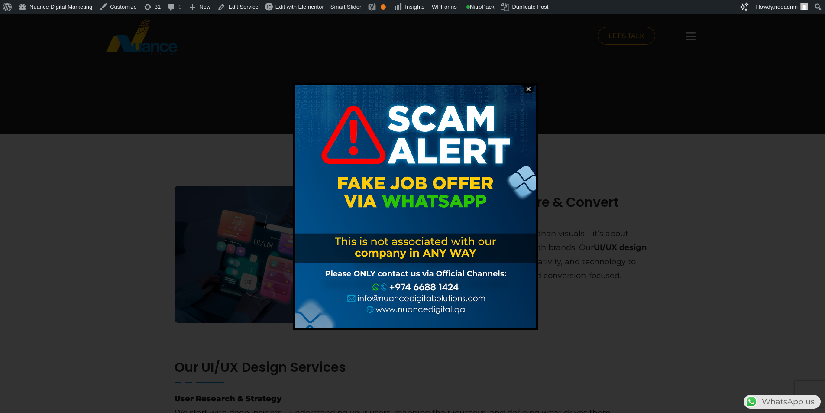 The height and width of the screenshot is (413, 825). Describe the element at coordinates (782, 401) in the screenshot. I see `div: WhatsApp us` at that location.